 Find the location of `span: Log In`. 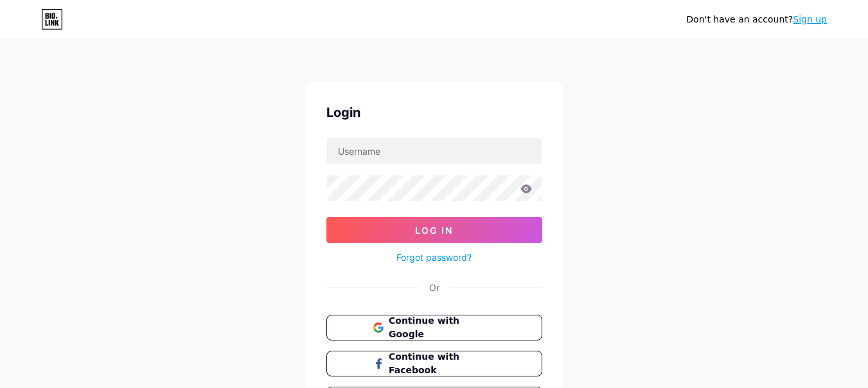

span: Log In is located at coordinates (434, 230).